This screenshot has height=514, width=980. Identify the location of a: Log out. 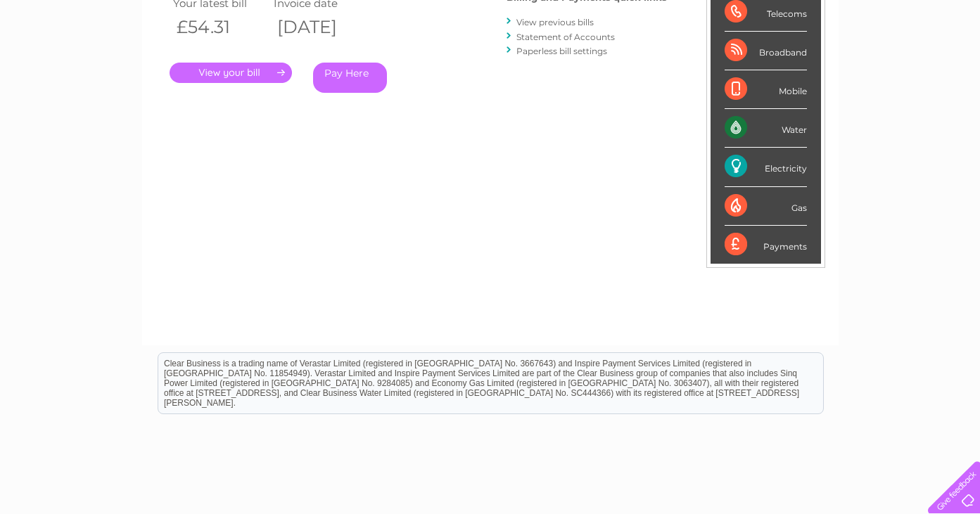
(949, 65).